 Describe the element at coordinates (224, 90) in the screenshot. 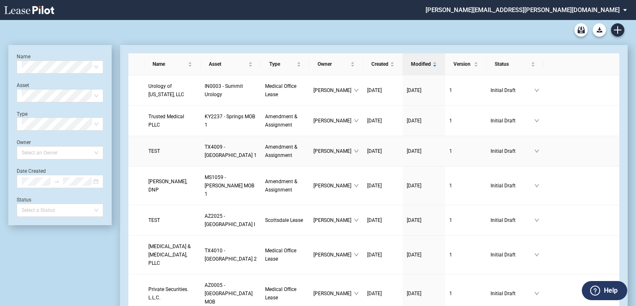

I see `span: IN0003 - Summit Urology` at that location.